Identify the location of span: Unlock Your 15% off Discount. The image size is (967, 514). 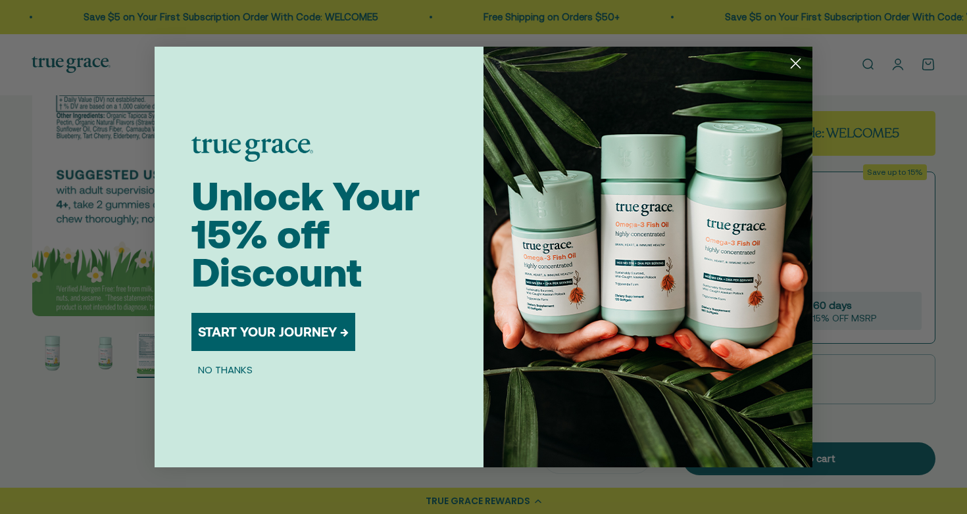
(305, 234).